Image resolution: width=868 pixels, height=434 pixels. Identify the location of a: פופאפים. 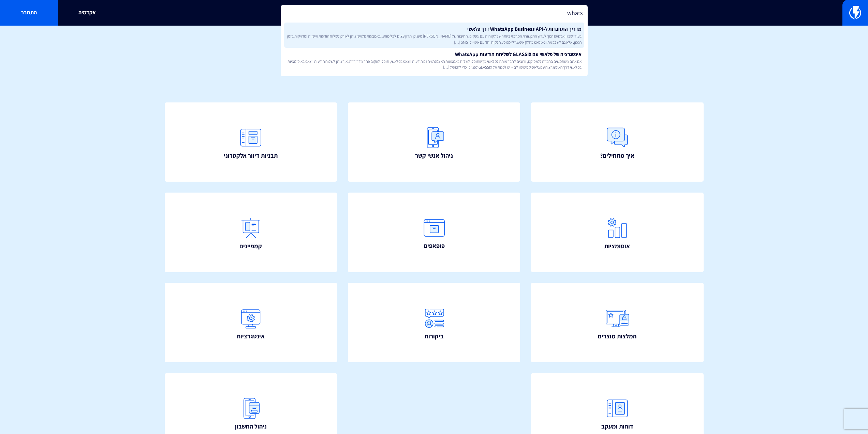
(434, 232).